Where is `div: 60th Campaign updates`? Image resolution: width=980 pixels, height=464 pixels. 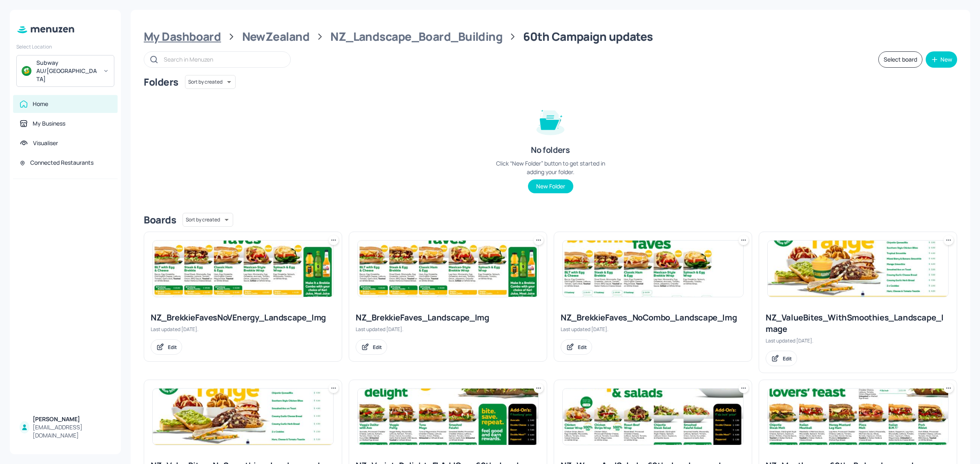
div: 60th Campaign updates is located at coordinates (588, 37).